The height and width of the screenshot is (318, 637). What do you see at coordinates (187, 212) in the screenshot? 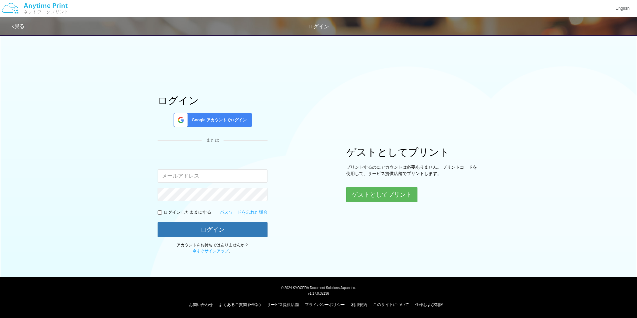
I see `p: ログインしたままにする` at bounding box center [187, 212].